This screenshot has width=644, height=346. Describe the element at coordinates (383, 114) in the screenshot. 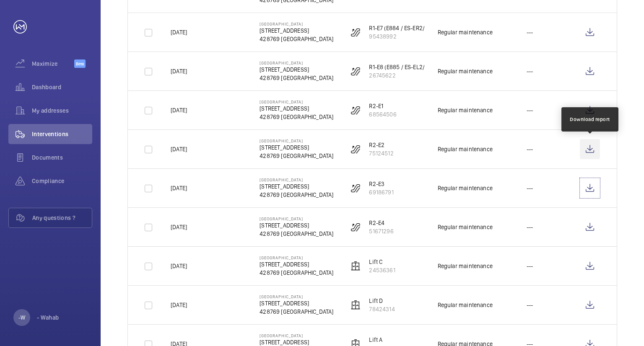

I see `p: 68564506` at that location.